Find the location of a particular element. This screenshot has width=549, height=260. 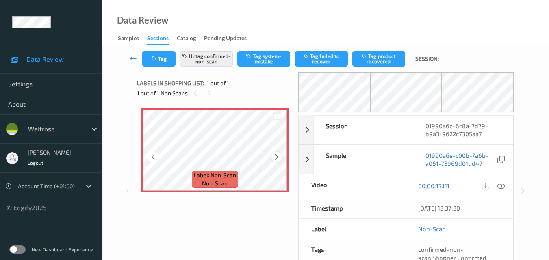

button: Tag product recovered is located at coordinates (379, 59).